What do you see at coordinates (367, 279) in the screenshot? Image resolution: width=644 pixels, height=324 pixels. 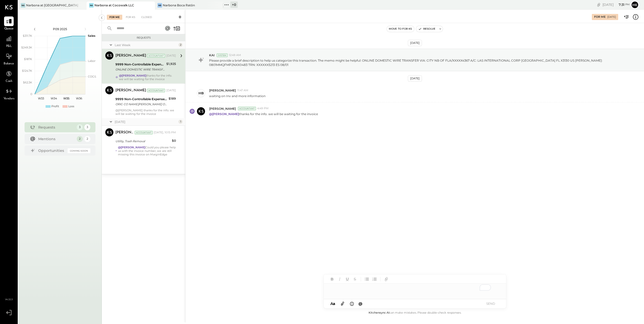 I see `button: Unordered List` at bounding box center [367, 279].